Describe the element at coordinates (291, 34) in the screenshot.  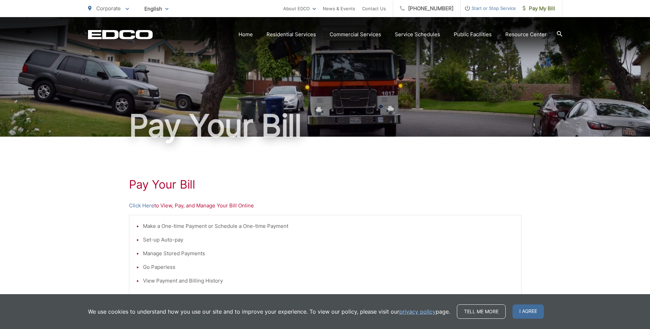
I see `a: Residential Services` at that location.